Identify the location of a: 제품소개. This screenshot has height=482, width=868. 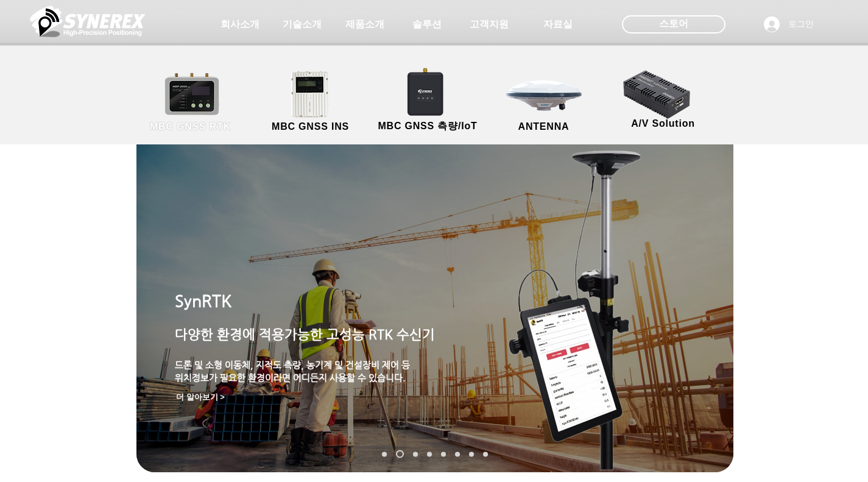
(365, 25).